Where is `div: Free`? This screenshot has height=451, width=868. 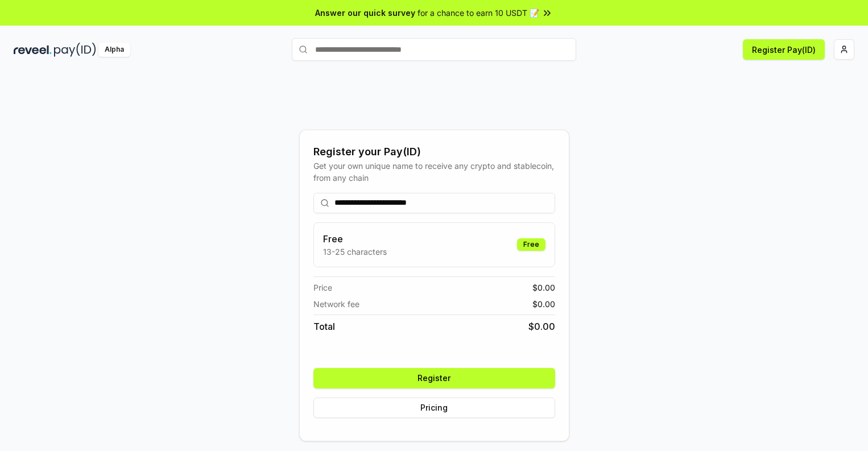 div: Free is located at coordinates (531, 245).